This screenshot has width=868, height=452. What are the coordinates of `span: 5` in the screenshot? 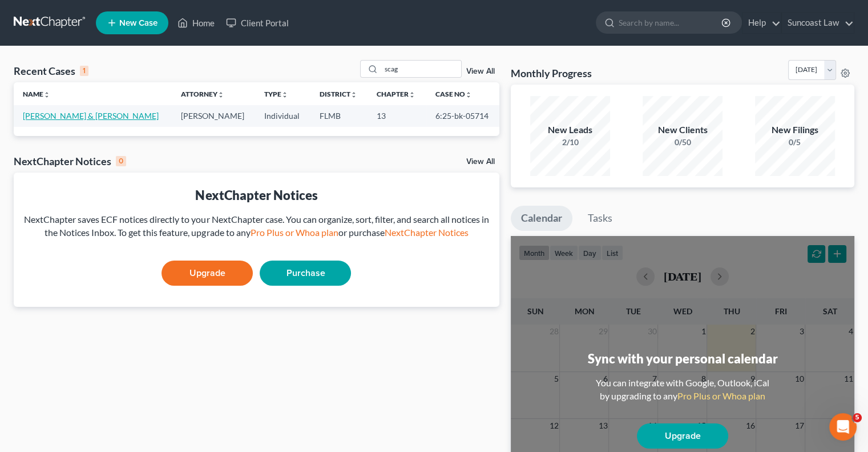 It's located at (858, 417).